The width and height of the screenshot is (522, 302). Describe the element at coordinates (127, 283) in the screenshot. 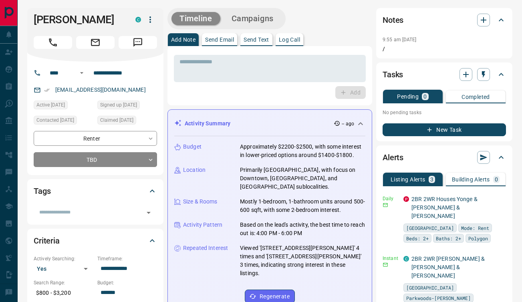

I see `p: Budget:` at that location.